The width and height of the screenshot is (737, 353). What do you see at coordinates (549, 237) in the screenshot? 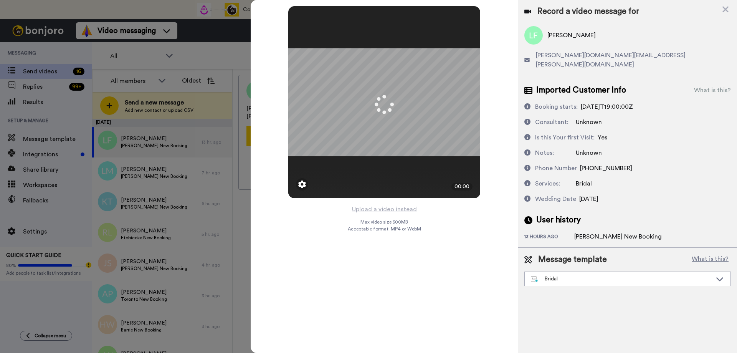
I see `div: 13 hours ago` at bounding box center [549, 237].